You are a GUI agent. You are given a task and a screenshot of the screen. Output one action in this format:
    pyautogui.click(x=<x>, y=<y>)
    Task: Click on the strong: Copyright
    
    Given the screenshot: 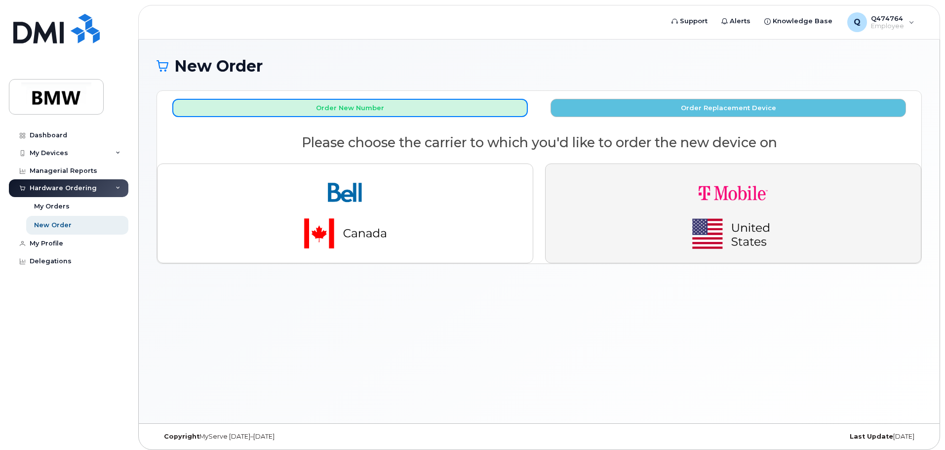 What is the action you would take?
    pyautogui.click(x=182, y=436)
    